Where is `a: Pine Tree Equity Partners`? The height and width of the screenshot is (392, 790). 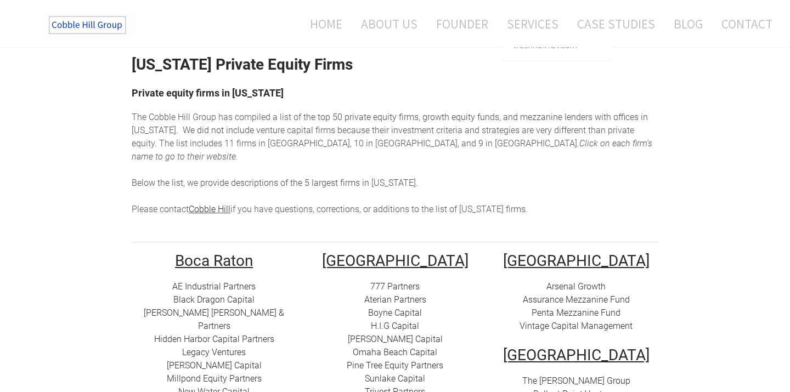 a: Pine Tree Equity Partners is located at coordinates (395, 365).